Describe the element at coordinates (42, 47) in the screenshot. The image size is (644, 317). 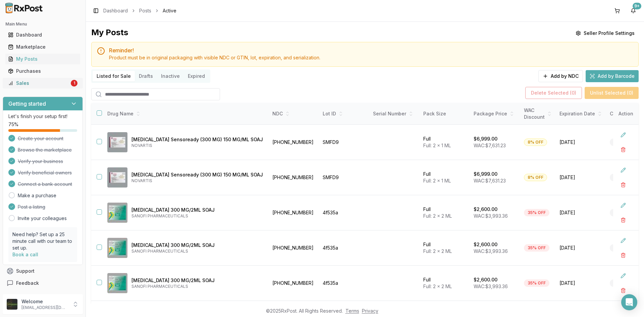
I see `button: Marketplace` at that location.